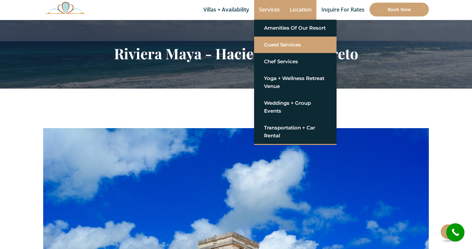 The height and width of the screenshot is (249, 472). Describe the element at coordinates (295, 132) in the screenshot. I see `a: Transportation + Car Rental` at that location.